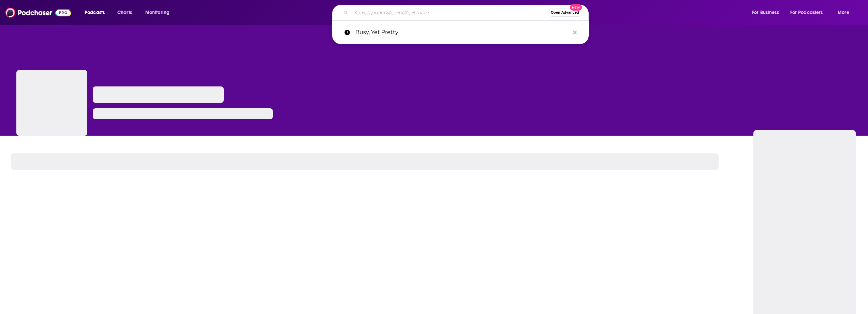  Describe the element at coordinates (38, 13) in the screenshot. I see `img: Podchaser - Follow, Share and Rate Podcasts` at that location.